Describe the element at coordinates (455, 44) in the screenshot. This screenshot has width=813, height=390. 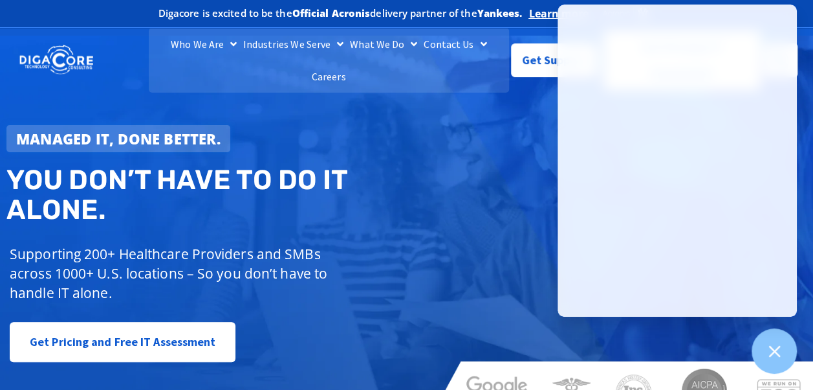
I see `a: Contact Us` at that location.